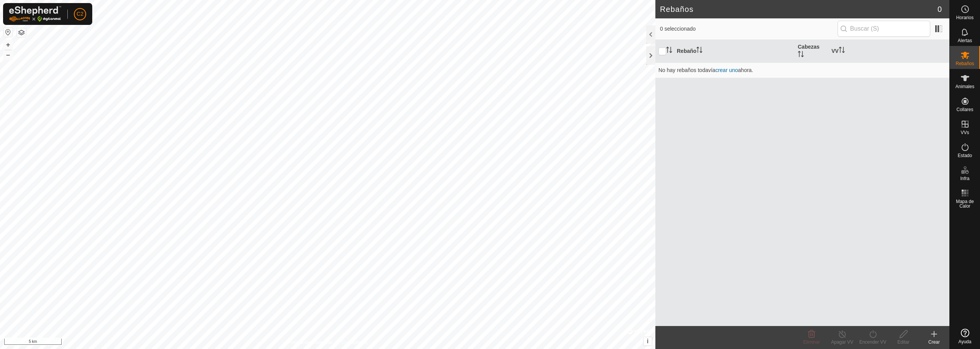 This screenshot has width=980, height=349. Describe the element at coordinates (964, 64) in the screenshot. I see `span: Rebaños` at that location.